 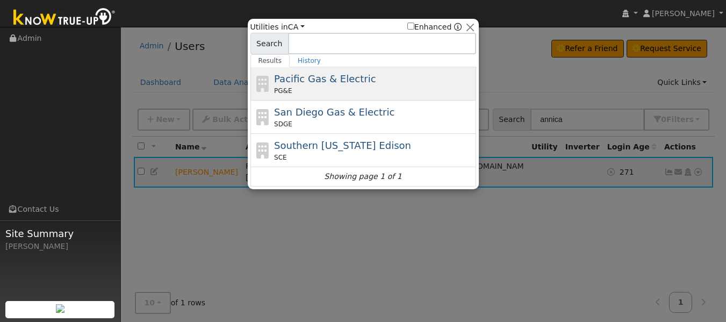 I want to click on span: SDGE, so click(x=283, y=124).